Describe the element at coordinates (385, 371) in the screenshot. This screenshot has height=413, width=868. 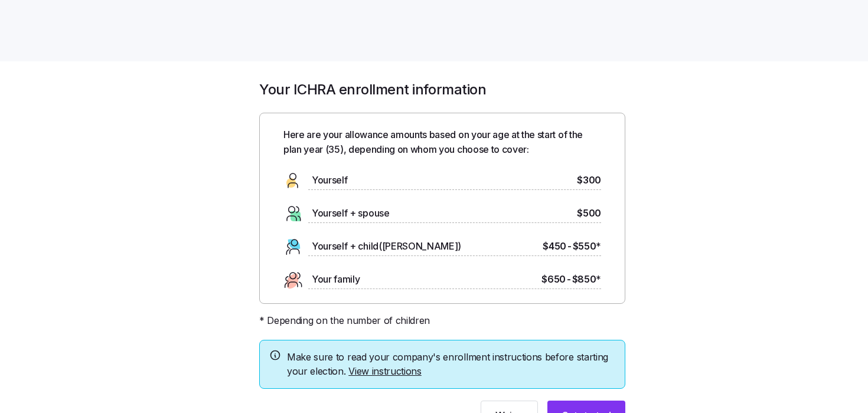
I see `a: View instructions` at that location.